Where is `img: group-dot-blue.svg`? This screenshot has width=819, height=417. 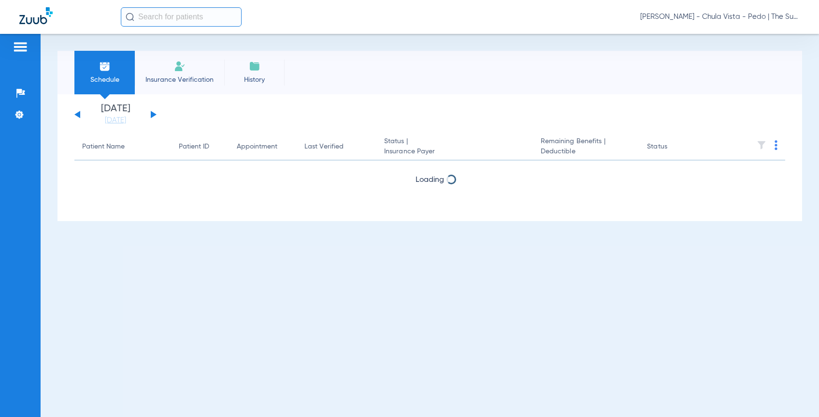
img: group-dot-blue.svg is located at coordinates (776, 145).